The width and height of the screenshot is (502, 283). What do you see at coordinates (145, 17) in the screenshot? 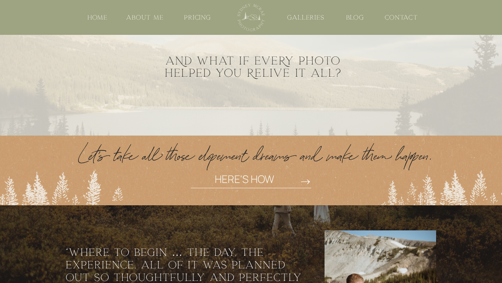
I see `nav: ABOUT me` at bounding box center [145, 17].